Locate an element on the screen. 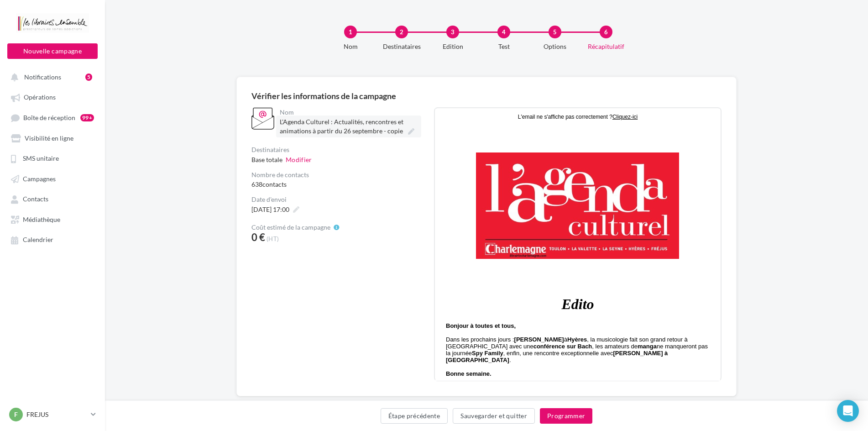  strong: Hyères is located at coordinates (142, 231).